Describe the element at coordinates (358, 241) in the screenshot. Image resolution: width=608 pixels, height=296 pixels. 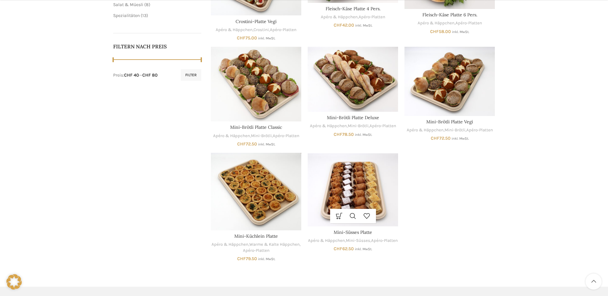
I see `a: Mini-Süsses` at that location.